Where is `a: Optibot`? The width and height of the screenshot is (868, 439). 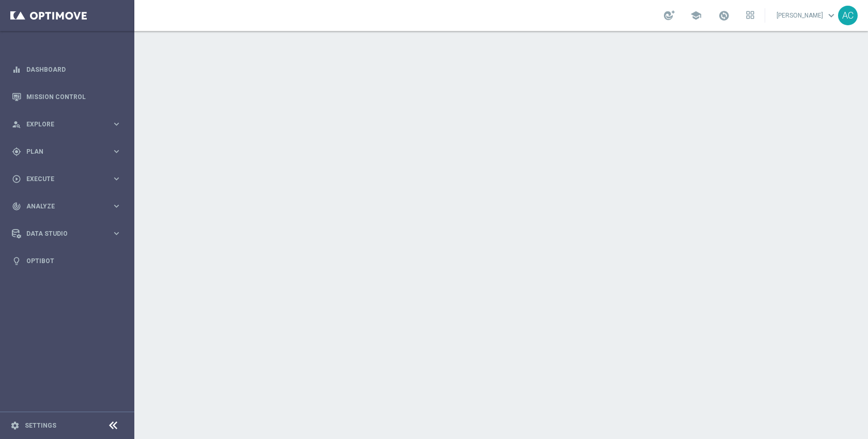
a: Optibot is located at coordinates (74, 260).